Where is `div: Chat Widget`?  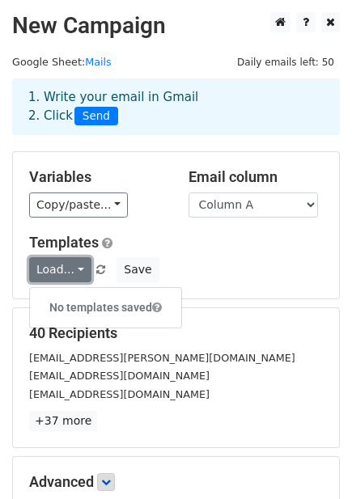 div: Chat Widget is located at coordinates (312, 461).